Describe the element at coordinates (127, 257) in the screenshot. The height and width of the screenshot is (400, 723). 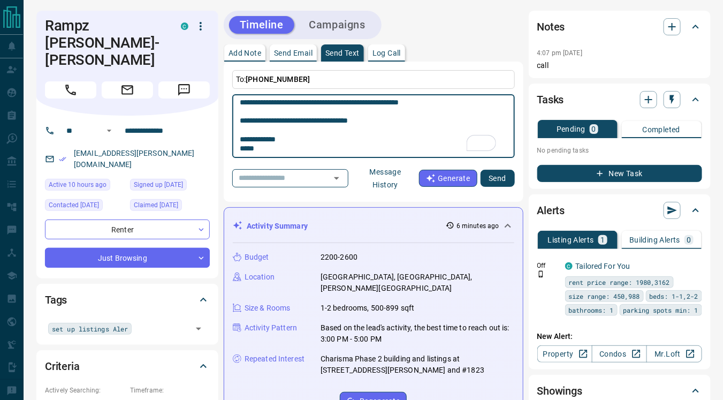
I see `div: Just Browsing` at that location.